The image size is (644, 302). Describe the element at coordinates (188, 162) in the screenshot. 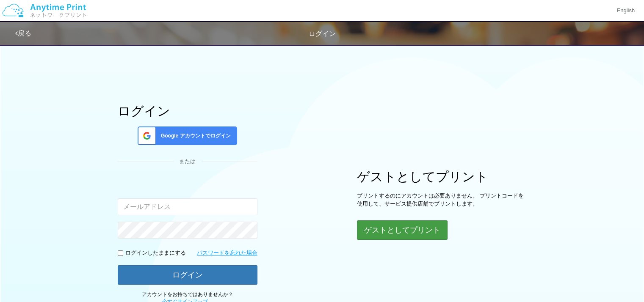

I see `div: または` at that location.